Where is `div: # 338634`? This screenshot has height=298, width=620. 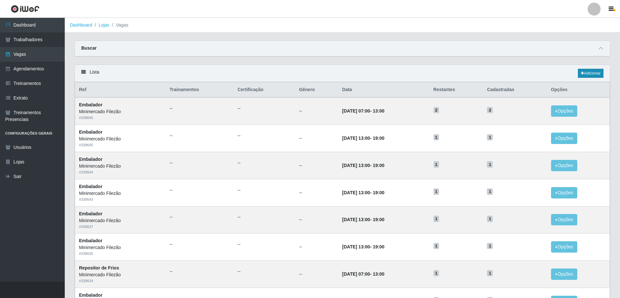
div: # 338634 is located at coordinates (120, 280).